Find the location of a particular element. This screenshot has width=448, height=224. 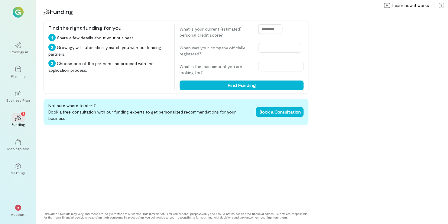

div: 2 is located at coordinates (52, 47).